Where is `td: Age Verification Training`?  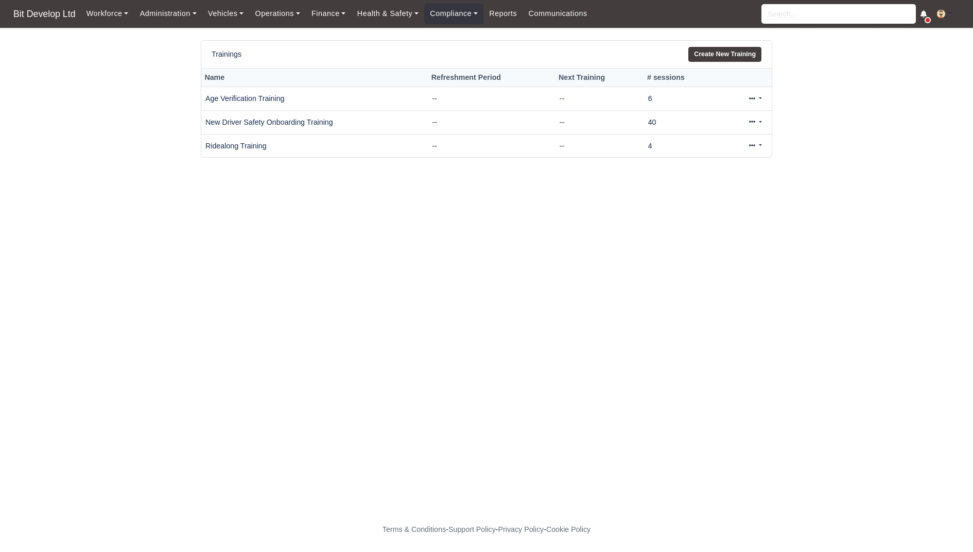 td: Age Verification Training is located at coordinates (315, 99).